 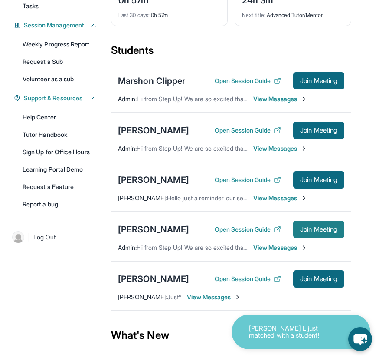 I want to click on img: user-img, so click(x=18, y=237).